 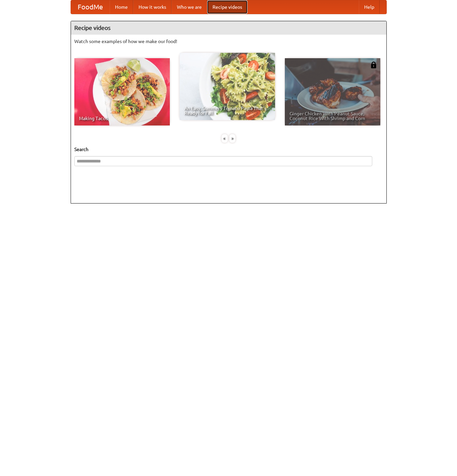 What do you see at coordinates (227, 111) in the screenshot?
I see `span: An Easy, Summery Tomato Pasta That's Ready for Fall` at bounding box center [227, 111].